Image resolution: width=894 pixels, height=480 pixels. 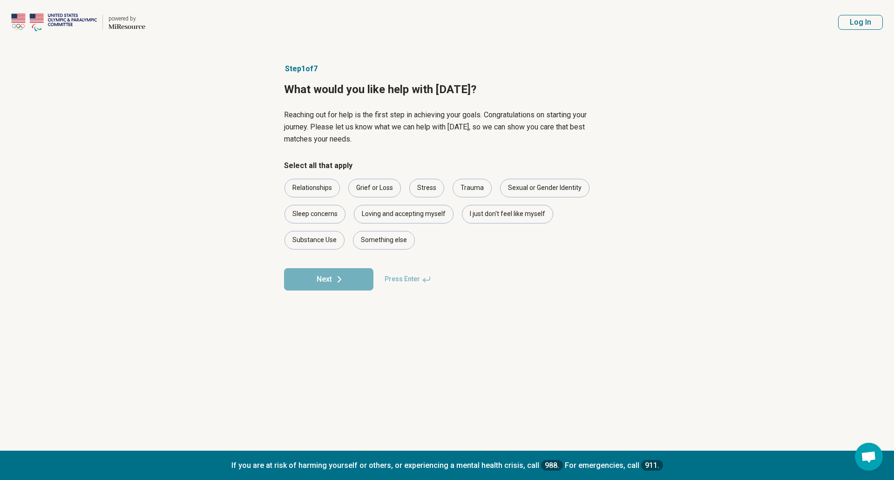 I want to click on div: Stress, so click(x=427, y=188).